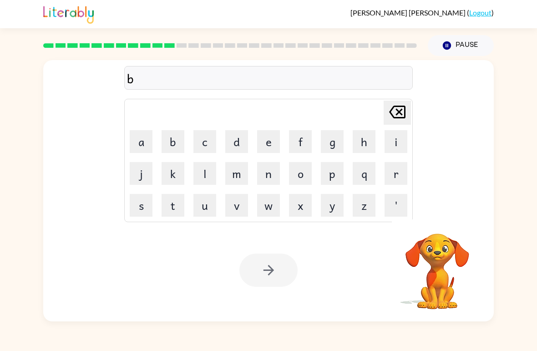 The width and height of the screenshot is (537, 351). What do you see at coordinates (205, 173) in the screenshot?
I see `button: l` at bounding box center [205, 173].